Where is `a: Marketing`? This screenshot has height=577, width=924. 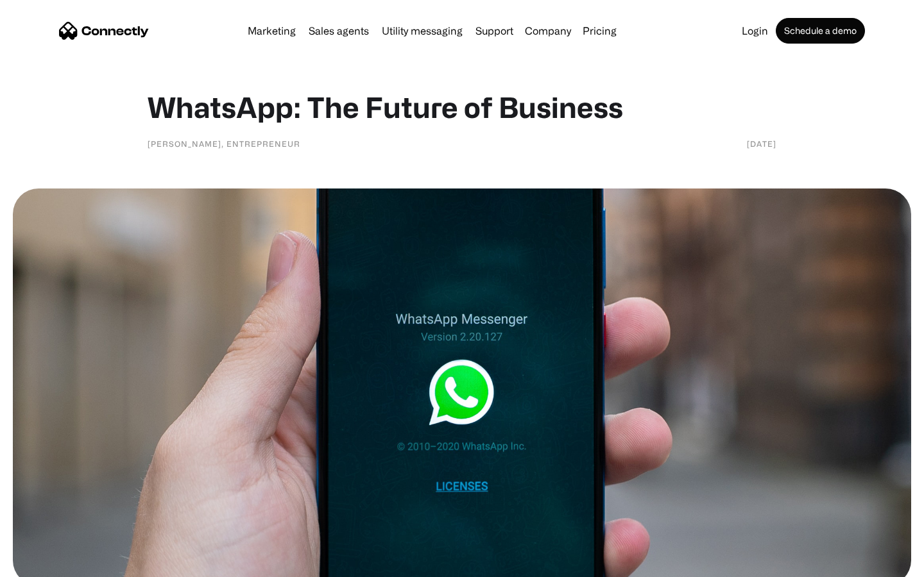 a: Marketing is located at coordinates (271, 30).